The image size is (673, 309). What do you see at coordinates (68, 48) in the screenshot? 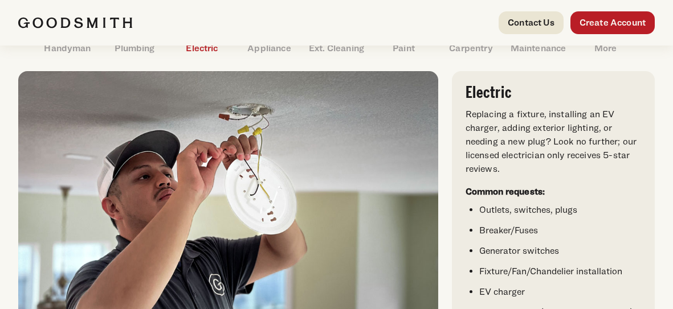
I see `p: Handyman` at bounding box center [68, 48].